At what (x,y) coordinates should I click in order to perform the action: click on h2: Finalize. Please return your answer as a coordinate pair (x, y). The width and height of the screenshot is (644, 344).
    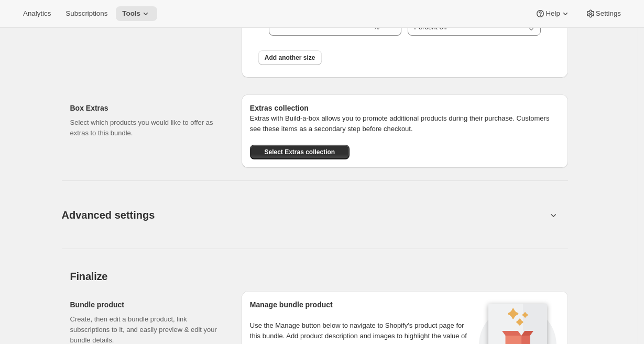
    Looking at the image, I should click on (320, 277).